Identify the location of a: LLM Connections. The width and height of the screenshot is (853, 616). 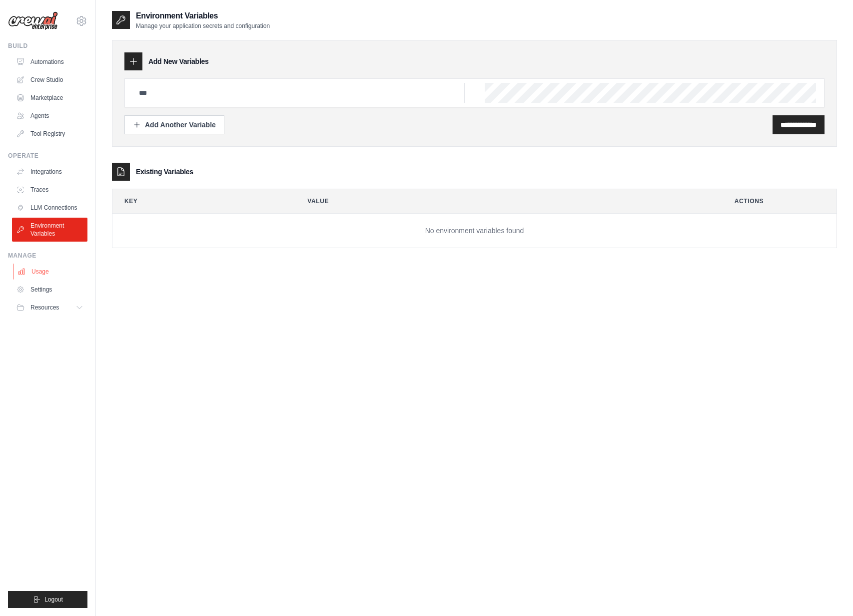
(49, 208).